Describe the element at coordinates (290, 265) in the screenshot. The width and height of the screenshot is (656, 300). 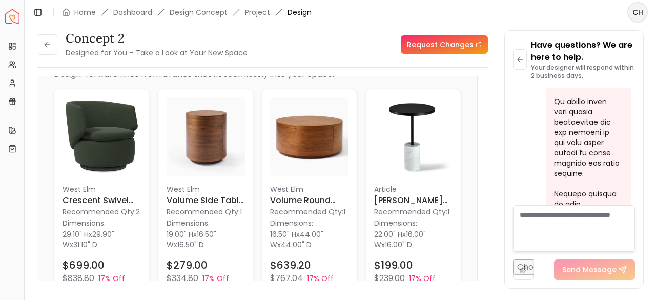
I see `h4: $639.20` at that location.